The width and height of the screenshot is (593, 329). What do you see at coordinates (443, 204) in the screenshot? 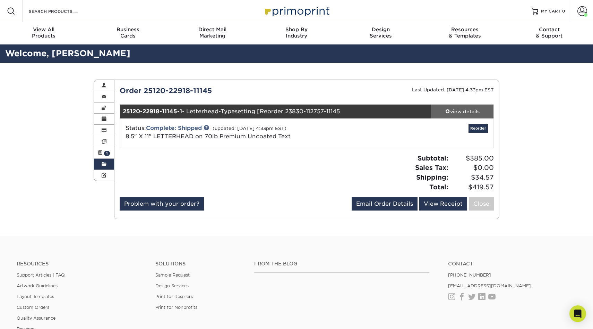
I see `a: View Receipt` at bounding box center [443, 204].